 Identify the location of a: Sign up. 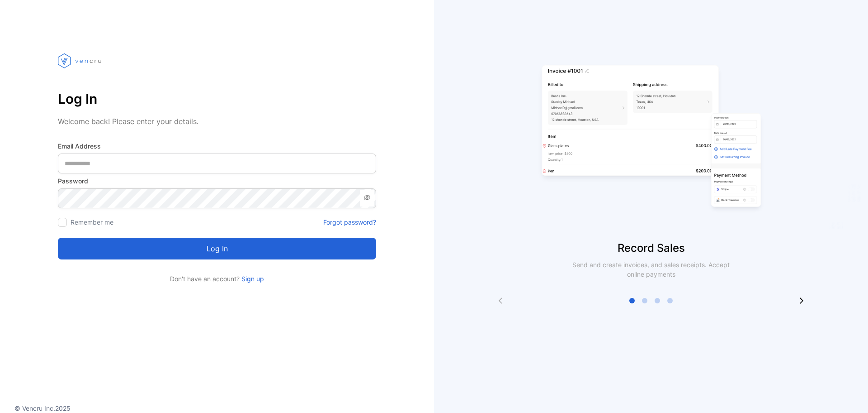
(252, 278).